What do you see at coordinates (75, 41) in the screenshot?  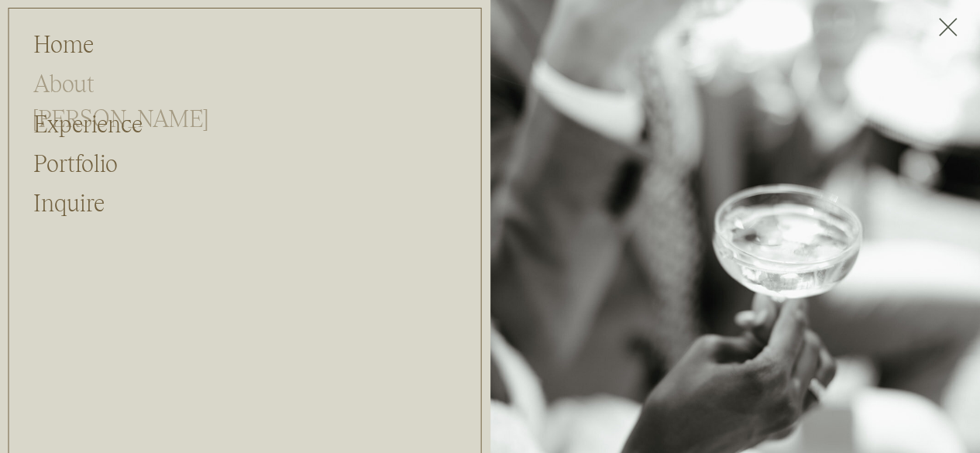 I see `a: Home` at bounding box center [75, 41].